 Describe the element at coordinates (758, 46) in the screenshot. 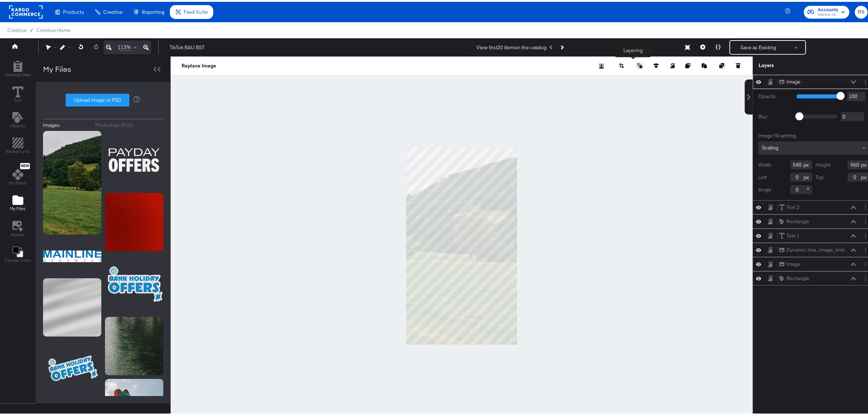

I see `button: Save as Existing` at that location.